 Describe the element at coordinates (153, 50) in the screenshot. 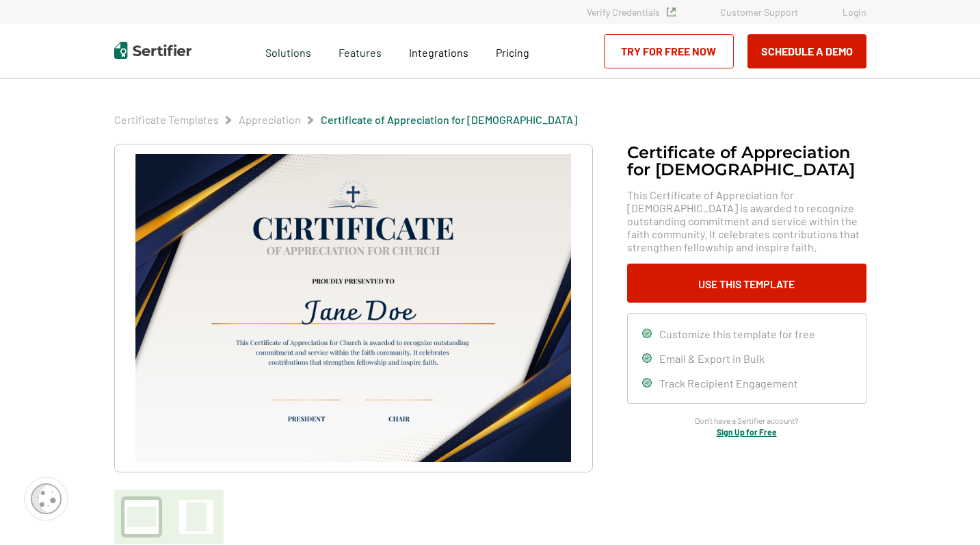

I see `img: Sertifier | Digital Credentialing Platform` at that location.